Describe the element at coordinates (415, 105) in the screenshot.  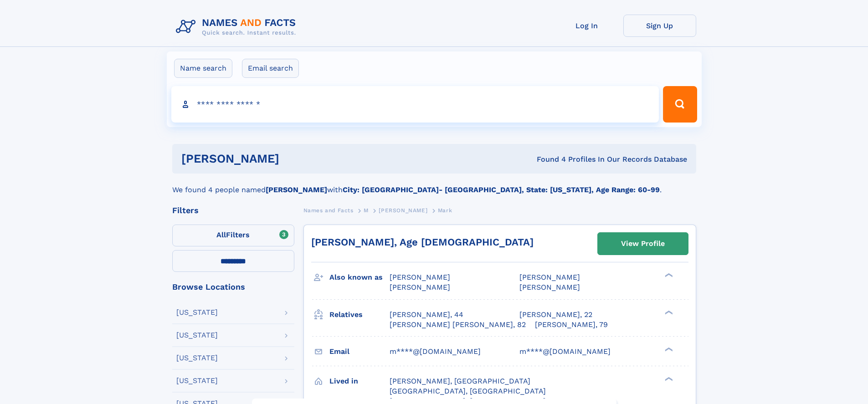
I see `input: search input` at that location.